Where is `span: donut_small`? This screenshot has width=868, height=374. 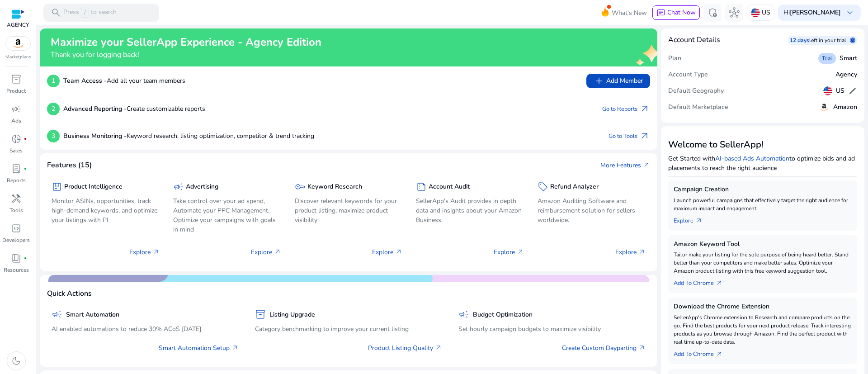 span: donut_small is located at coordinates (16, 139).